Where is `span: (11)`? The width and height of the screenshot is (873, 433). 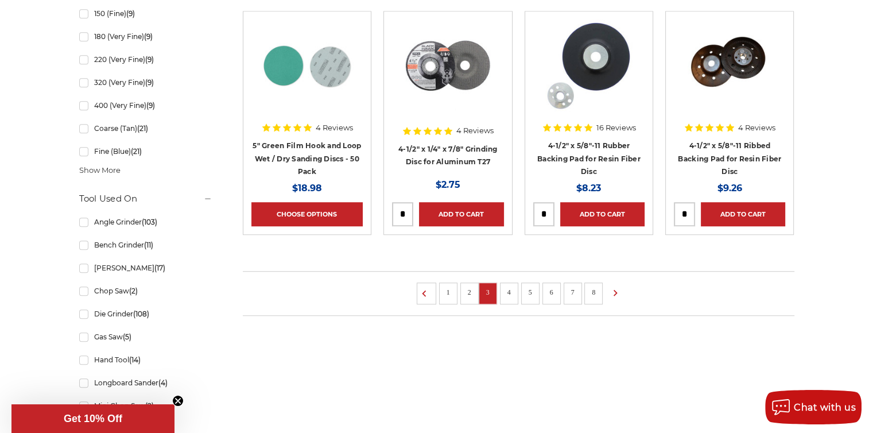
span: (11) is located at coordinates (148, 245).